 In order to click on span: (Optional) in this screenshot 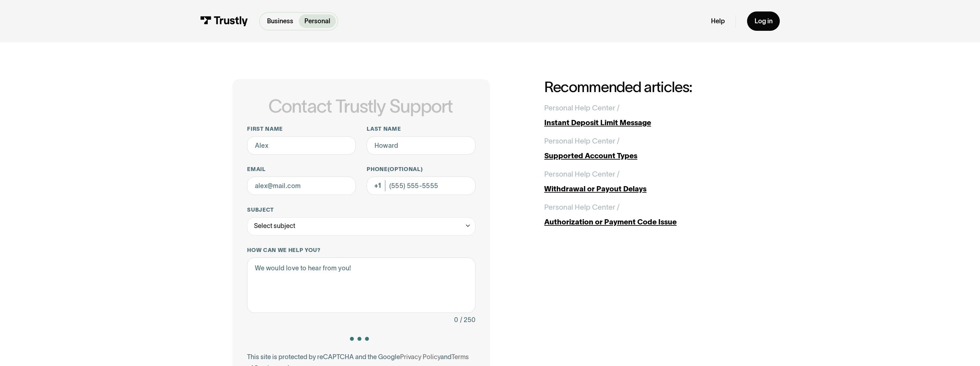, I will do `click(405, 169)`.